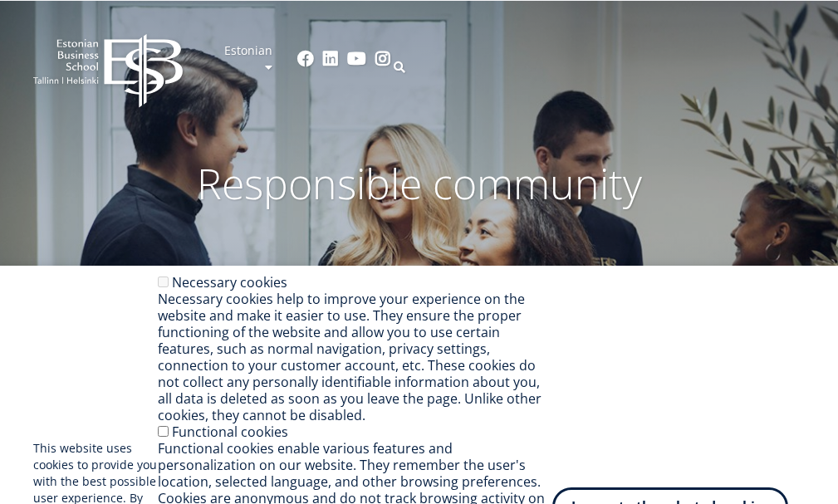 This screenshot has height=504, width=838. I want to click on font: Necessary cookies, so click(229, 283).